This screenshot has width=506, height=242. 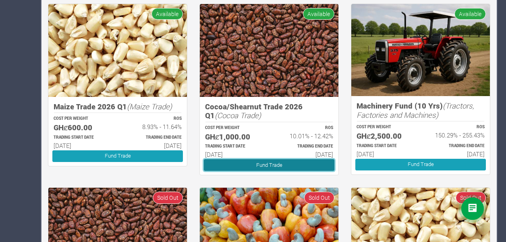 What do you see at coordinates (385, 136) in the screenshot?
I see `h5: GHȼ2,500.00` at bounding box center [385, 136].